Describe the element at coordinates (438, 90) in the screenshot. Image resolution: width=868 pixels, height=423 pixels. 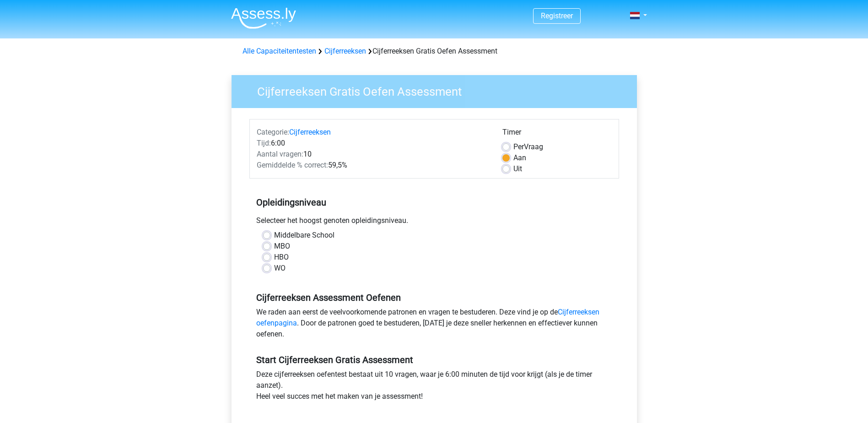
I see `h3: Cijferreeksen Gratis Oefen Assessment` at that location.